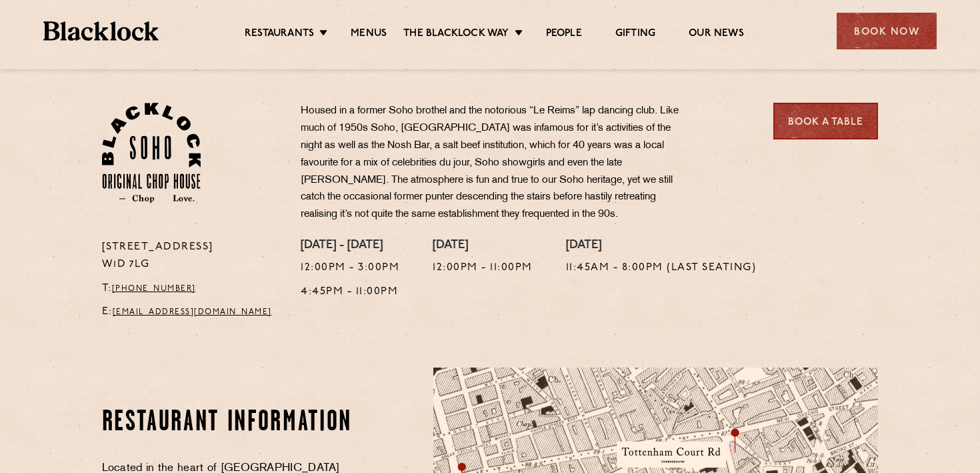  Describe the element at coordinates (369, 35) in the screenshot. I see `a: Menus` at that location.